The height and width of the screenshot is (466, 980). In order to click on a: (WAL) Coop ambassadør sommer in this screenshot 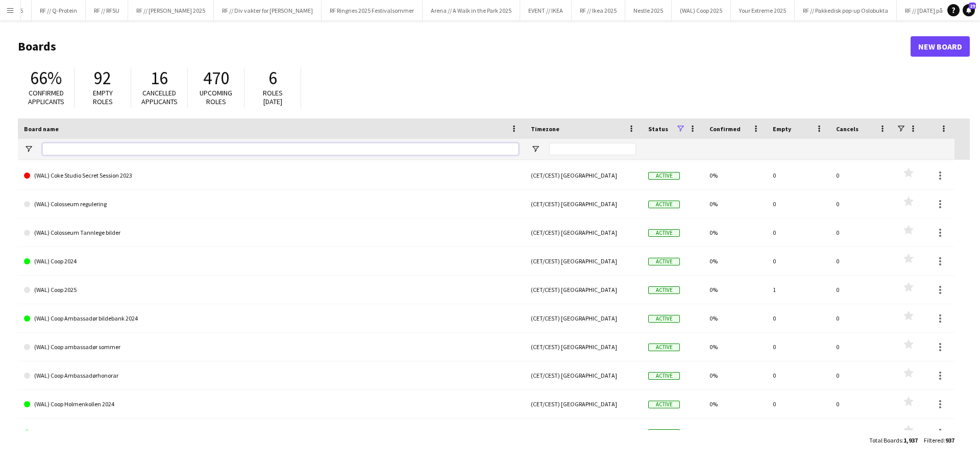, I will do `click(271, 347)`.